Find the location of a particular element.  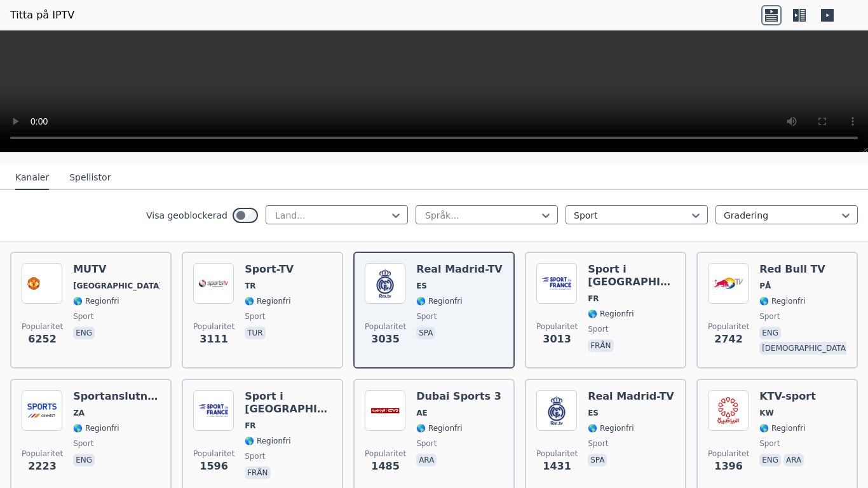

font: KTV-sport is located at coordinates (788, 396).